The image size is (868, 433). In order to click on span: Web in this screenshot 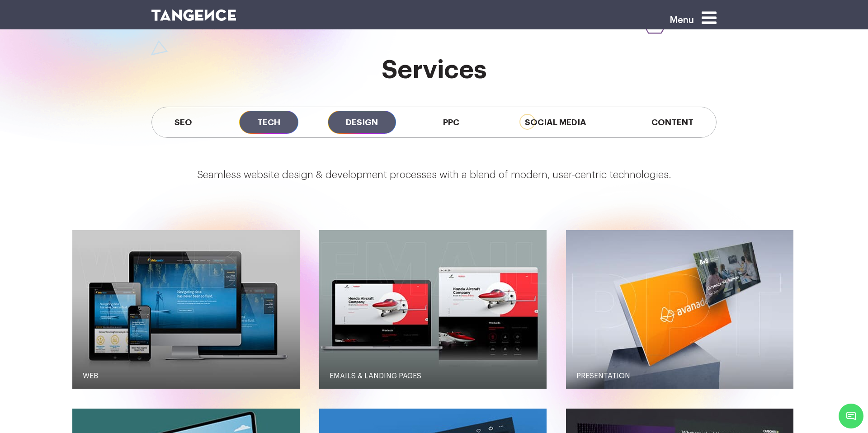, I will do `click(90, 376)`.